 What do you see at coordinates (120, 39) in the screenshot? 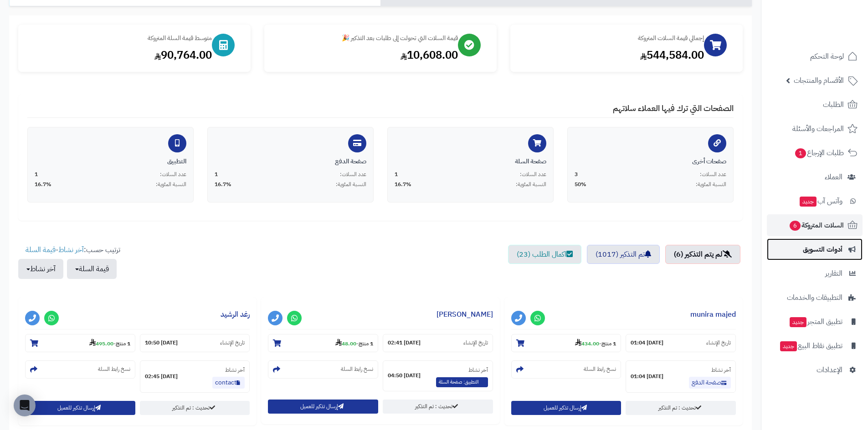
I see `div: متوسط قيمة السلة المتروكة` at bounding box center [120, 39].